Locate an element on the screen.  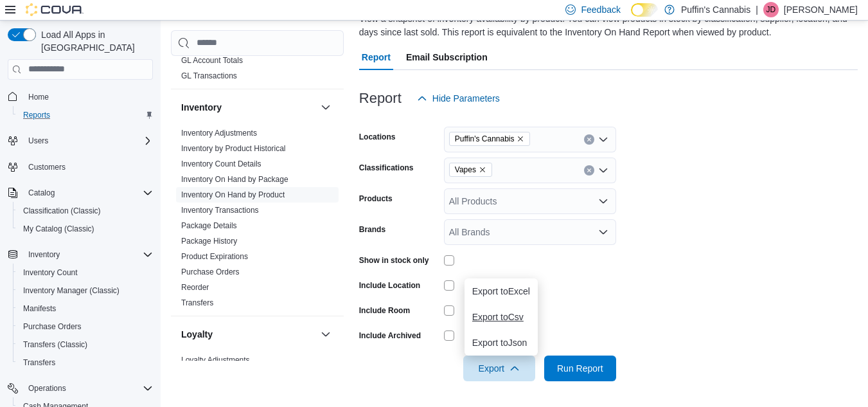
label: Brands is located at coordinates (372, 229).